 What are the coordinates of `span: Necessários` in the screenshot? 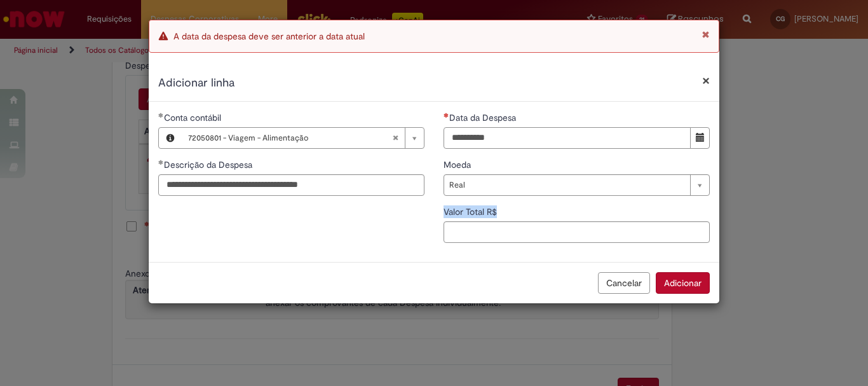 It's located at (446, 115).